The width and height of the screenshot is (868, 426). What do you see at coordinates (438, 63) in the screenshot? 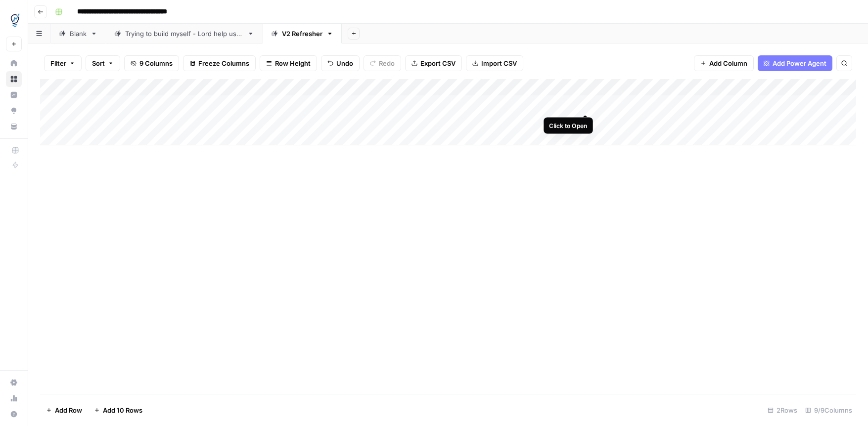
I see `span: Export CSV` at bounding box center [438, 63].